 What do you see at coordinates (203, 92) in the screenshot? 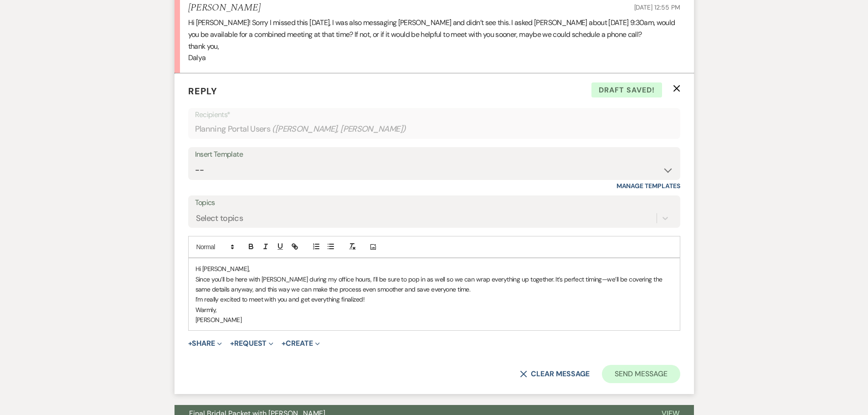
I see `span: Reply` at bounding box center [203, 92].